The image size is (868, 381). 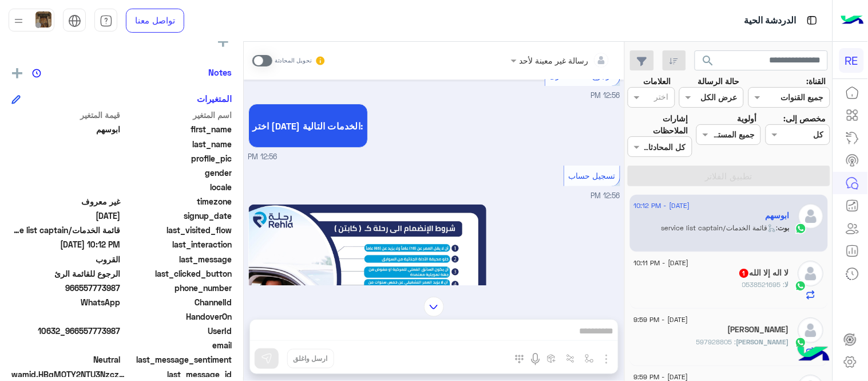 I want to click on a: تواصل معنا, so click(x=155, y=21).